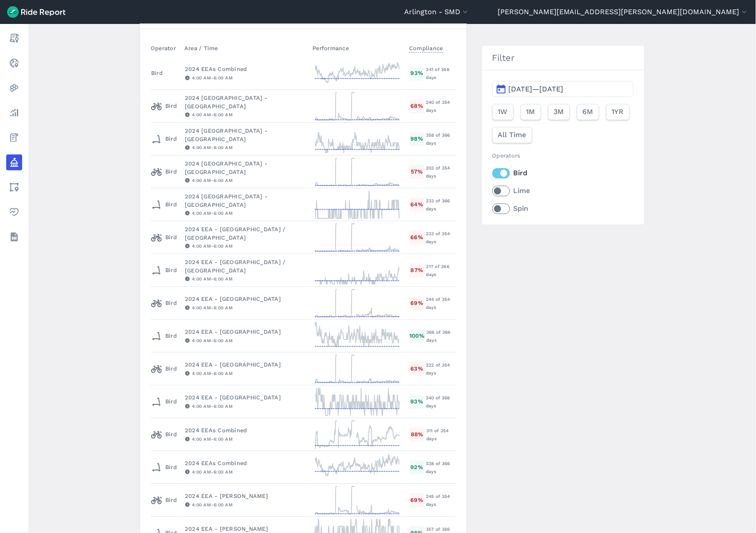 The height and width of the screenshot is (533, 756). What do you see at coordinates (531, 112) in the screenshot?
I see `button: 1M` at bounding box center [531, 112].